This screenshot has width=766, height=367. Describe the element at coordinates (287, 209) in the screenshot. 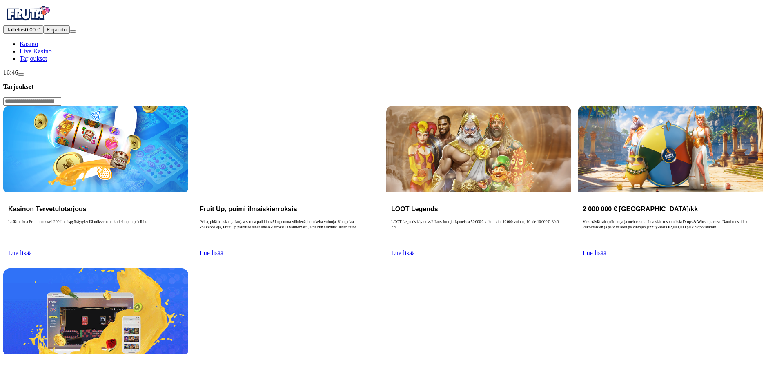

I see `h3: Fruit Up, poimi ilmaiskierroksia` at that location.